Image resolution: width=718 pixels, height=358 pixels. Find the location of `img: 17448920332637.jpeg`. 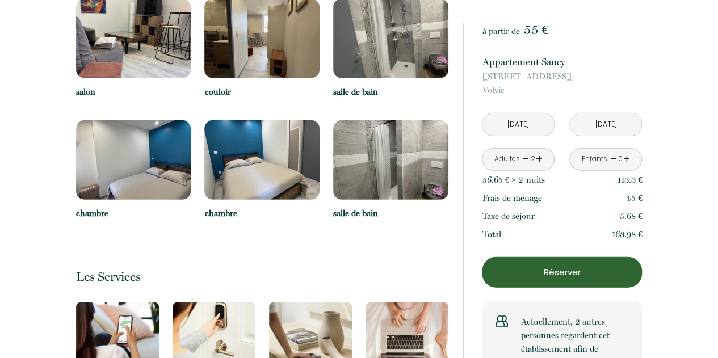

img: 17448920332637.jpeg is located at coordinates (261, 160).